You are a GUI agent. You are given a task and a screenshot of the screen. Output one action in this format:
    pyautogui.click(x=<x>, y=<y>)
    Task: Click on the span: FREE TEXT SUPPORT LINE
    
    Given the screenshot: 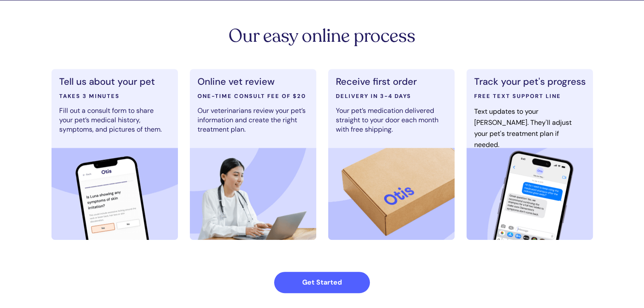 What is the action you would take?
    pyautogui.click(x=518, y=96)
    